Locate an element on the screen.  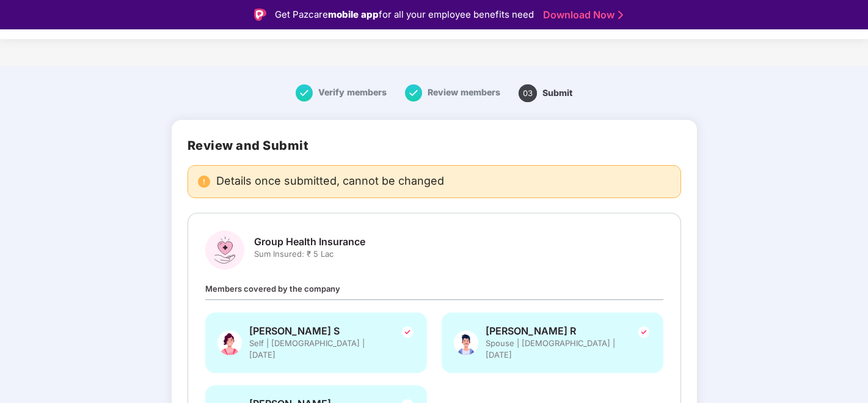
img: Logo is located at coordinates (261, 15).